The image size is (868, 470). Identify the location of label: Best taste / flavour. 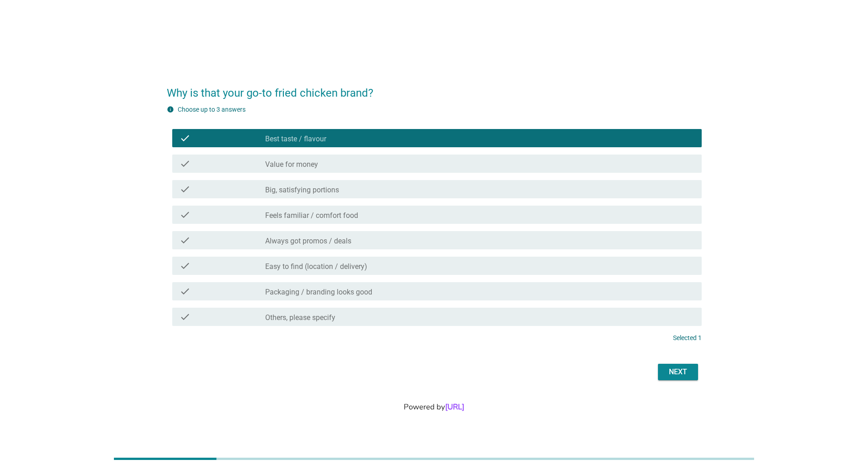
(296, 139).